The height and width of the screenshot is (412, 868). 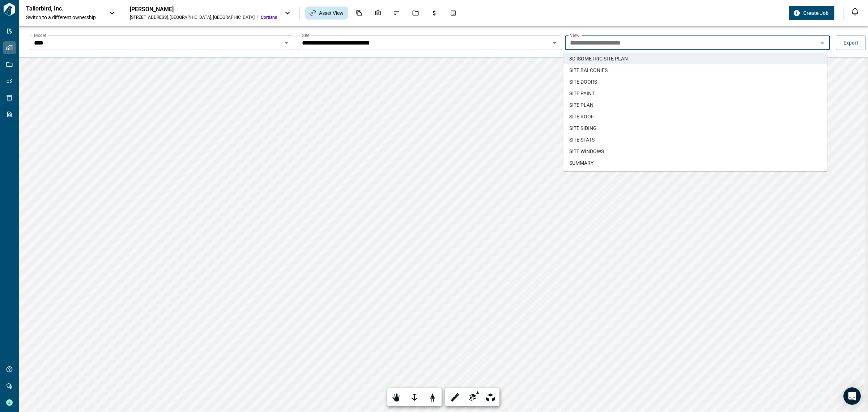 What do you see at coordinates (822, 43) in the screenshot?
I see `button: Close` at bounding box center [822, 43].